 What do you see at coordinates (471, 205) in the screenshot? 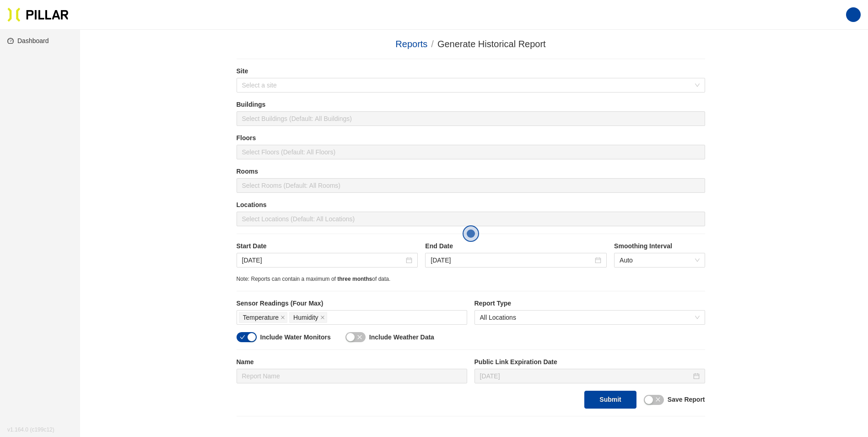
I see `label: Locations` at bounding box center [471, 205].